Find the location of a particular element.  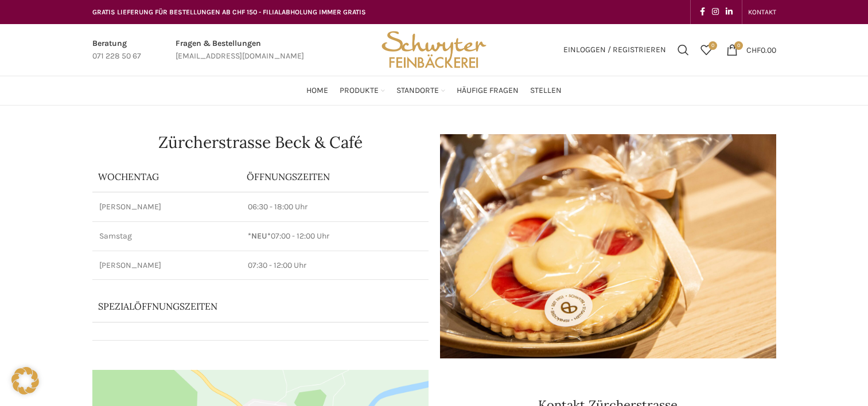

p: 07:00 - 12:00 Uhr is located at coordinates (334, 236).